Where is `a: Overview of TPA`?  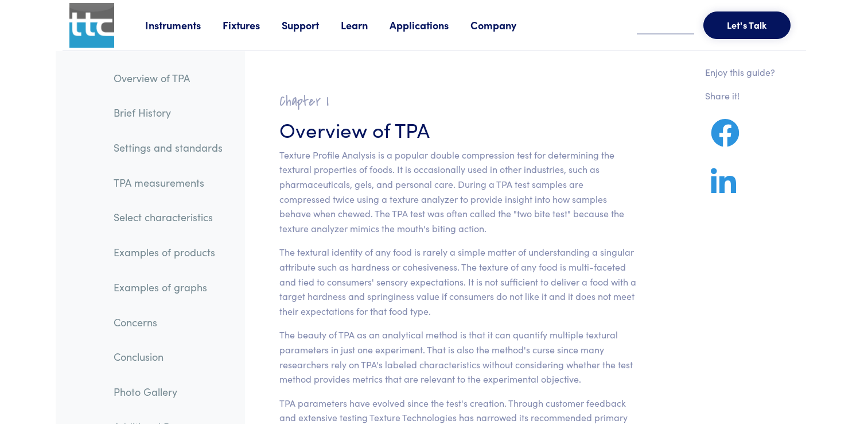
a: Overview of TPA is located at coordinates (168, 78).